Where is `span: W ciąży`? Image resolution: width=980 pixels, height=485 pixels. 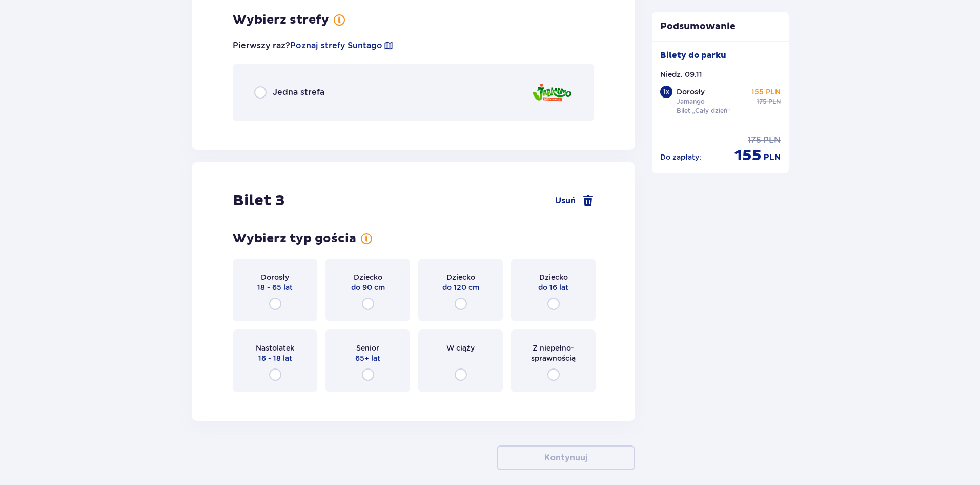
span: W ciąży is located at coordinates (461, 348).